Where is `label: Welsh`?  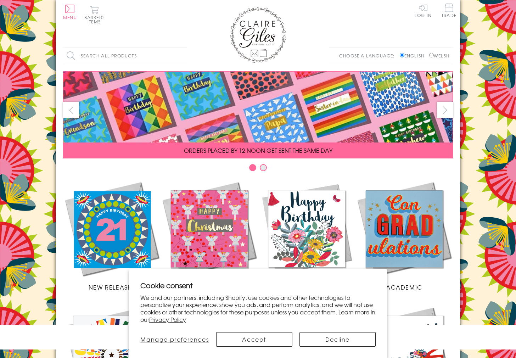 label: Welsh is located at coordinates (439, 56).